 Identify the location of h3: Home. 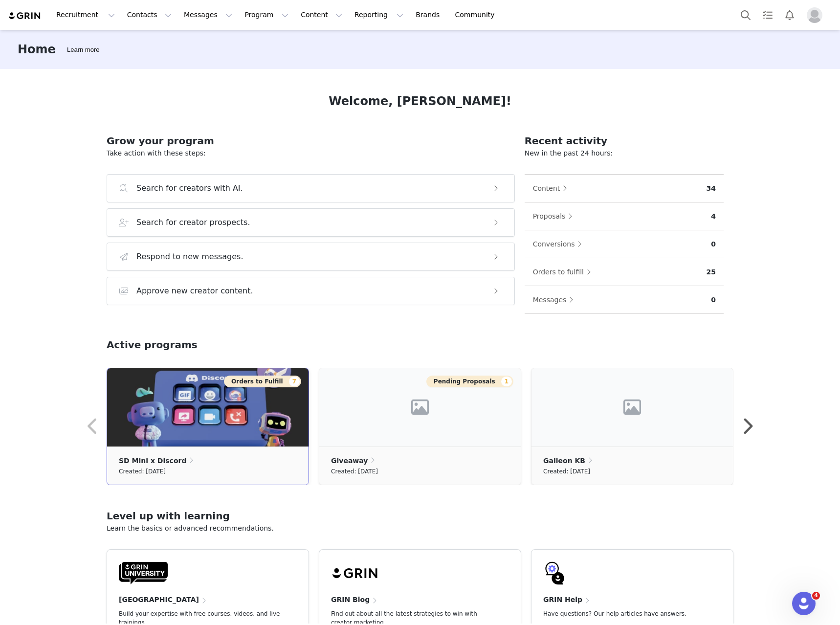
(37, 50).